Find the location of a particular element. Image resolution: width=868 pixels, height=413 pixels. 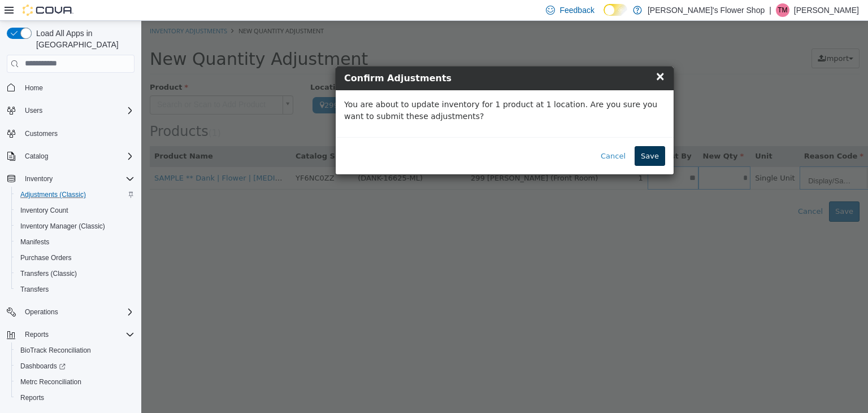

button: BioTrack Reconciliation is located at coordinates (75, 350).